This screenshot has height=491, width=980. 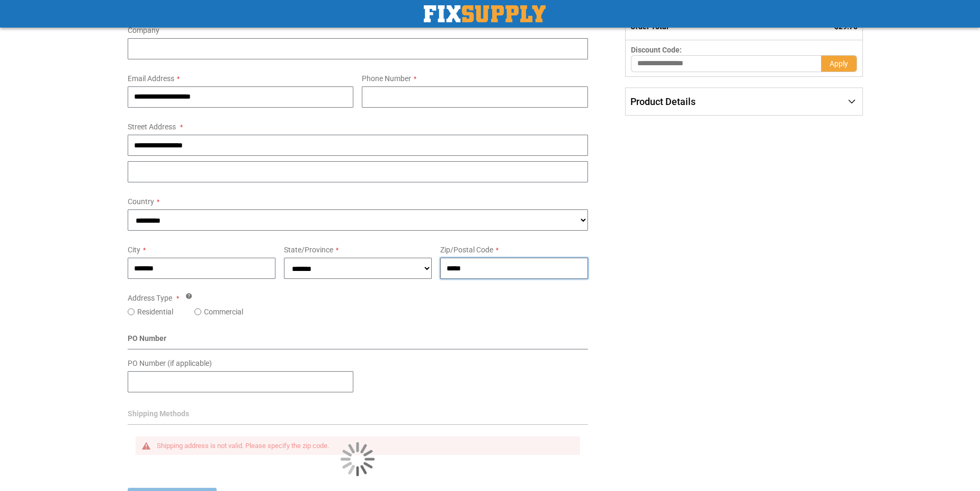 I want to click on span: $29.70, so click(x=846, y=26).